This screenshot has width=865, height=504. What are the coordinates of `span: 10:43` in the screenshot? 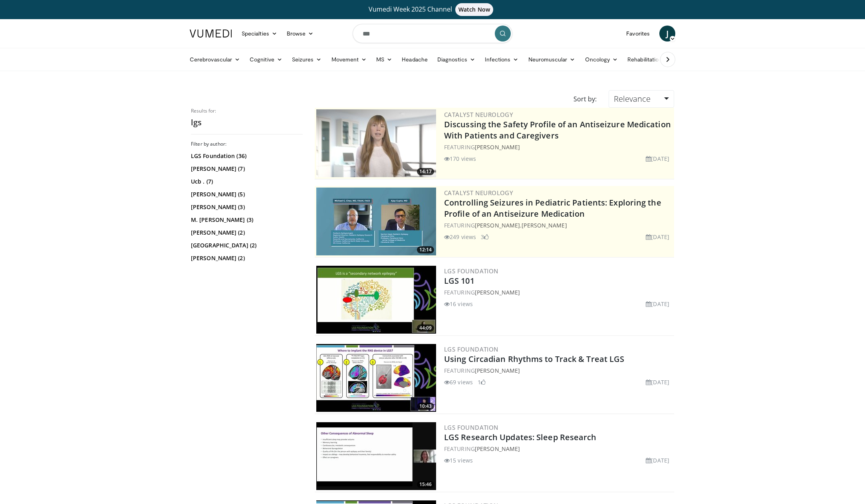 It's located at (425, 406).